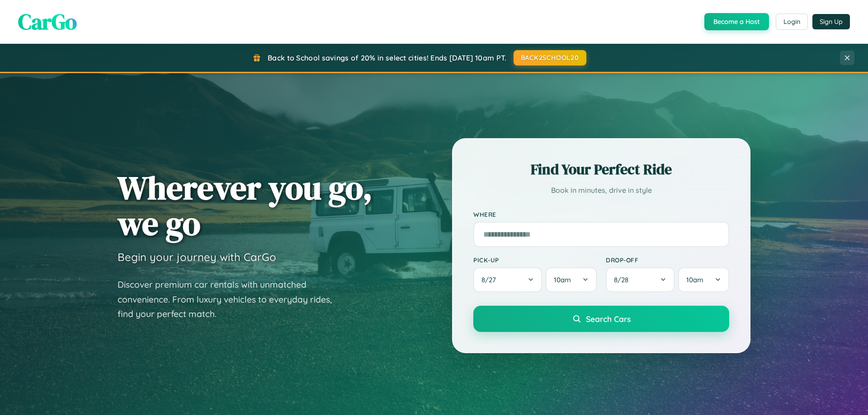  I want to click on button: BACK2SCHOOL20, so click(550, 58).